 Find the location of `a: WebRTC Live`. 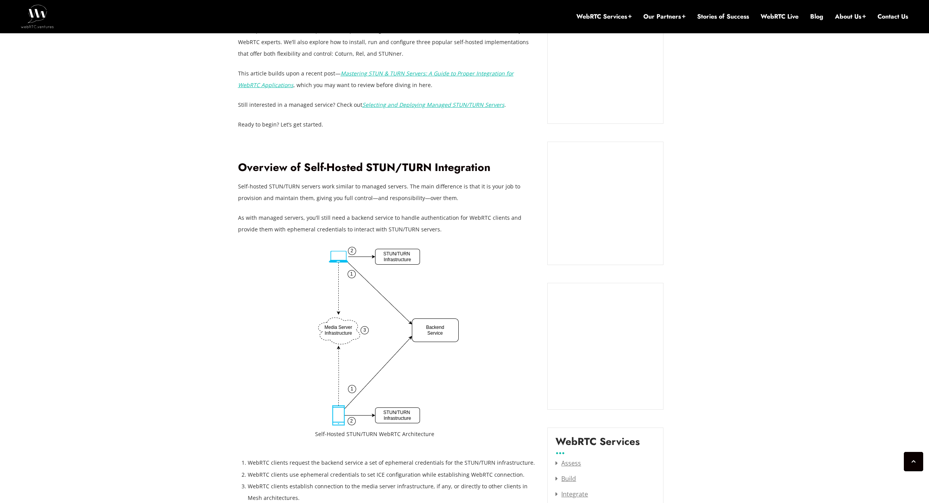

a: WebRTC Live is located at coordinates (780, 17).